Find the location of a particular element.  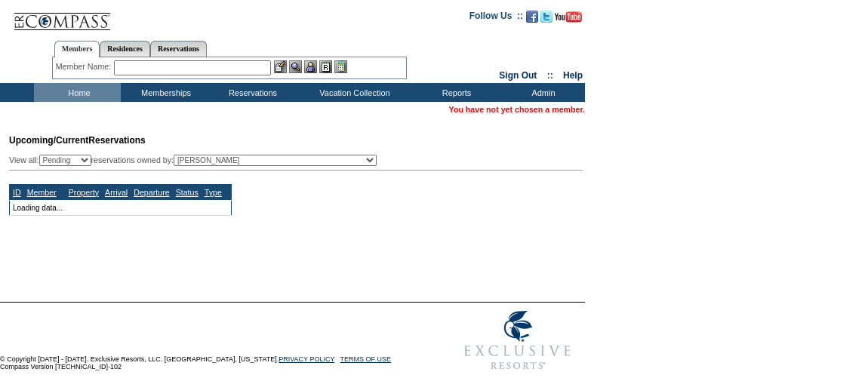

img: Impersonate is located at coordinates (310, 66).